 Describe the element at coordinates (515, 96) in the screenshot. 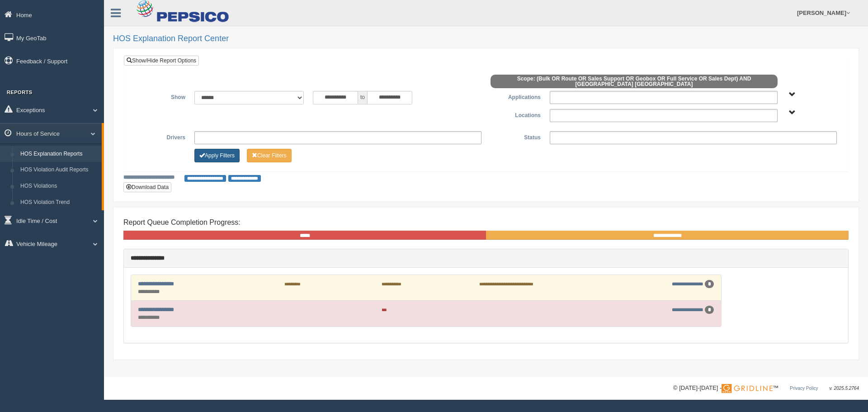

I see `label: Applications` at that location.